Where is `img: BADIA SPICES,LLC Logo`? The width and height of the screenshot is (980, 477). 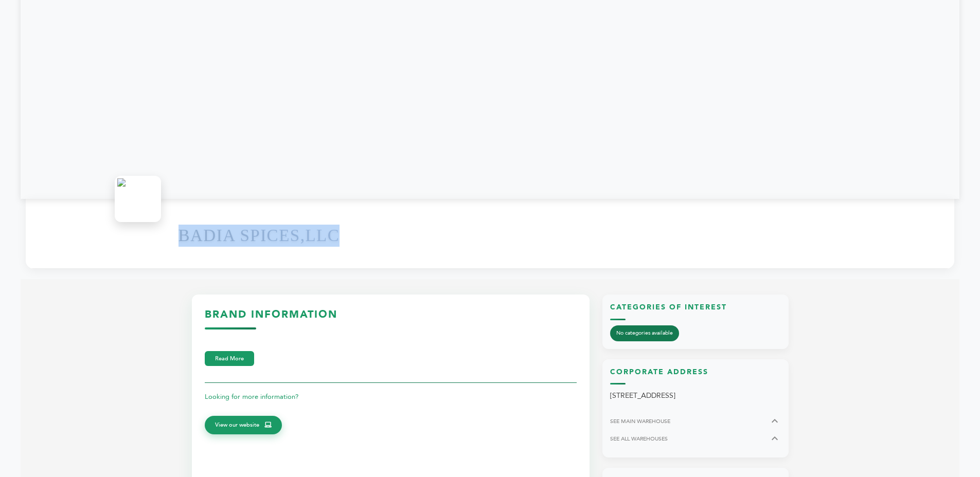 img: BADIA SPICES,LLC Logo is located at coordinates (138, 199).